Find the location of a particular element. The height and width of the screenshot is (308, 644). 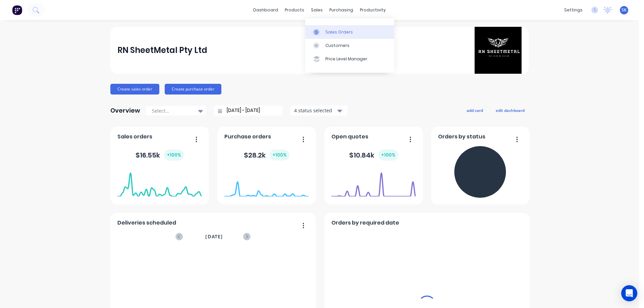

img: RN SheetMetal Pty Ltd is located at coordinates (498, 51).